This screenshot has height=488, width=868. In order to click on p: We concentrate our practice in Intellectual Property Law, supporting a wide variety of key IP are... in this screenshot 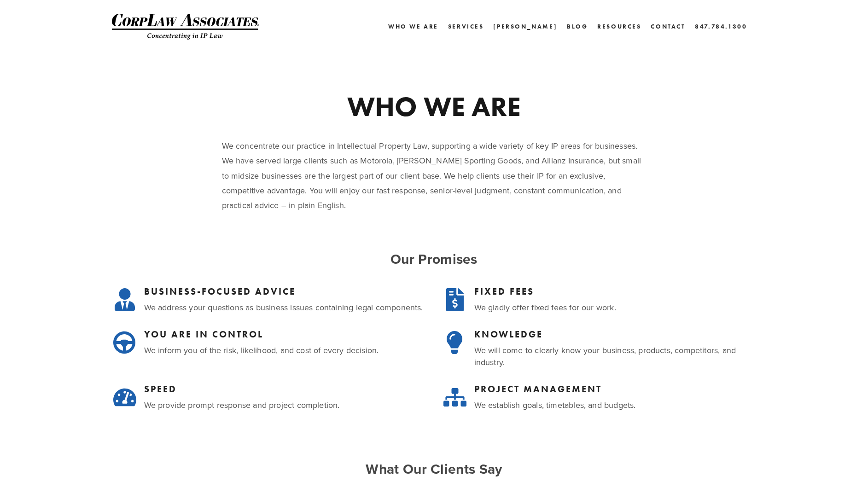, I will do `click(434, 176)`.